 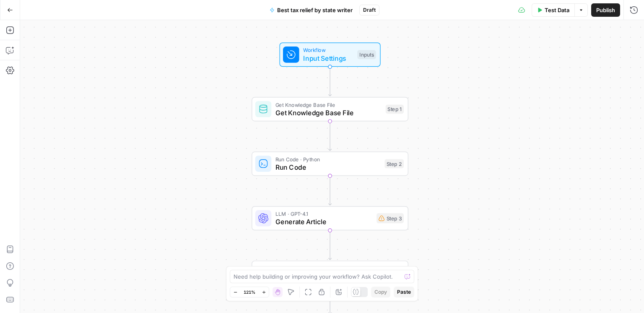 I want to click on button: Best tax relief by state writer, so click(x=311, y=10).